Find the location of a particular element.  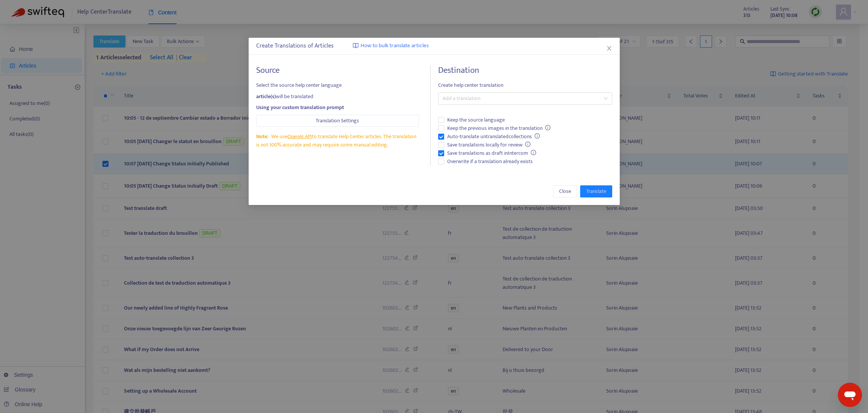

span: close is located at coordinates (609, 48).